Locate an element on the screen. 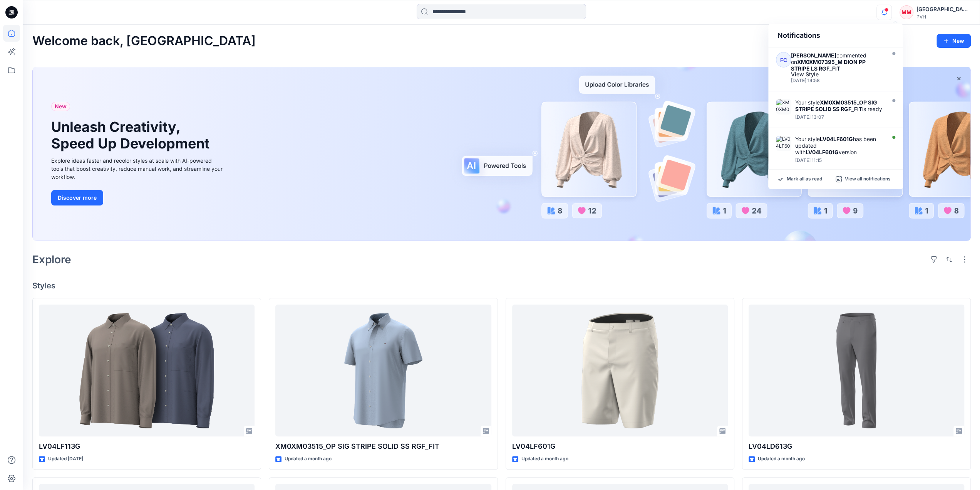  a: LV04LF601G is located at coordinates (620, 370).